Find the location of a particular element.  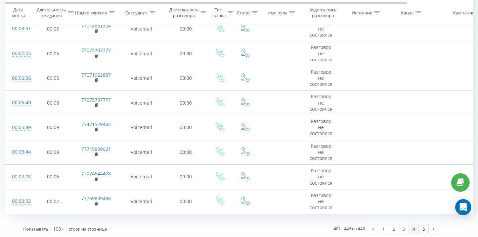

div: 00:02:08 is located at coordinates (19, 177).